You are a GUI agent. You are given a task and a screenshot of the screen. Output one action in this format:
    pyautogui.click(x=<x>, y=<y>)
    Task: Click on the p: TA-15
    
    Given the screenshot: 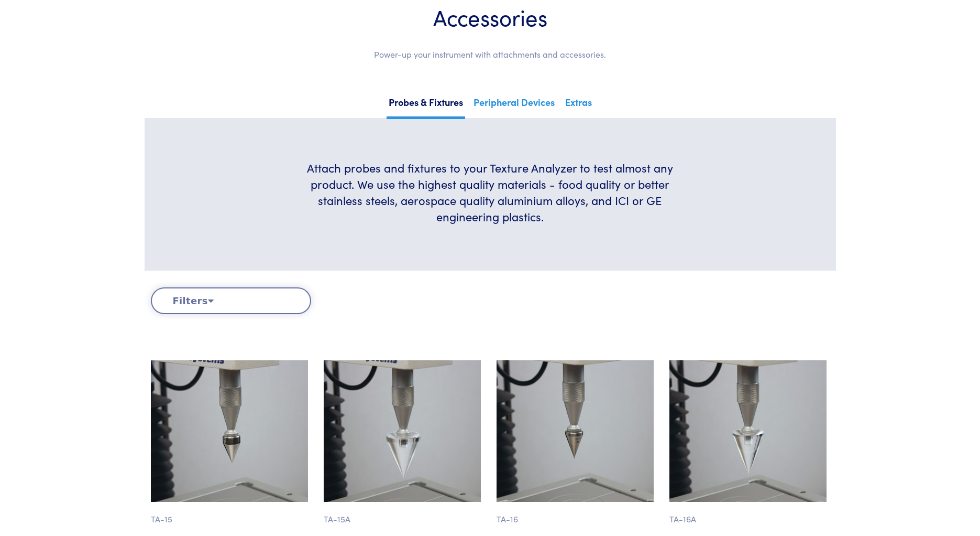 What is the action you would take?
    pyautogui.click(x=231, y=514)
    